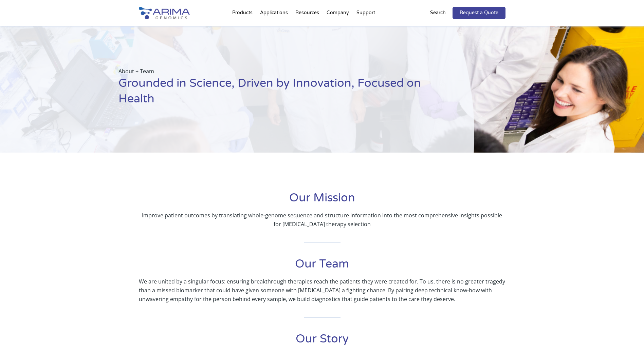 This screenshot has height=354, width=644. I want to click on h1: Our Team, so click(322, 267).